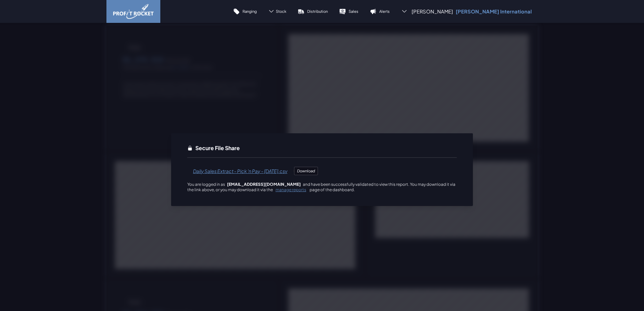  I want to click on h3: Secure File Share, so click(218, 148).